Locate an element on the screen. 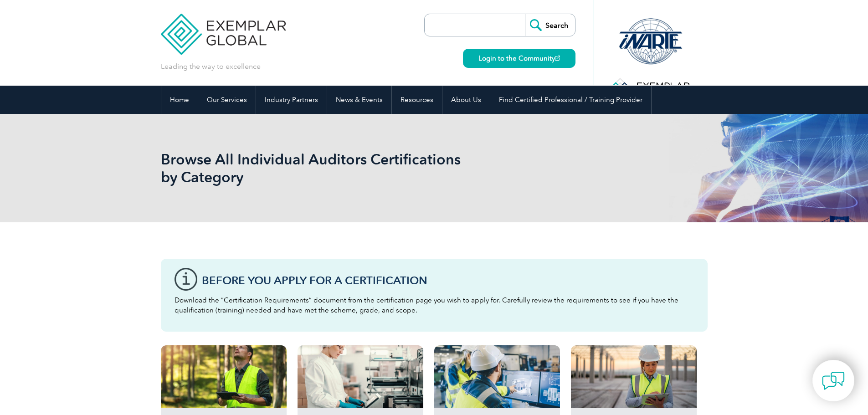 Image resolution: width=868 pixels, height=415 pixels. a: News & Events is located at coordinates (359, 100).